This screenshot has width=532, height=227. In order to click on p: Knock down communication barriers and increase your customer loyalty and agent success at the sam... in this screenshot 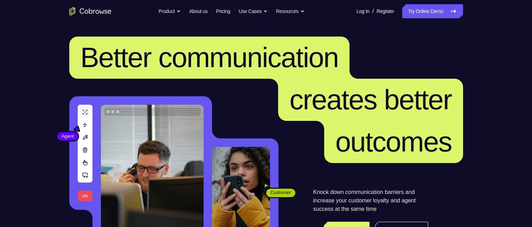, I will do `click(371, 201)`.